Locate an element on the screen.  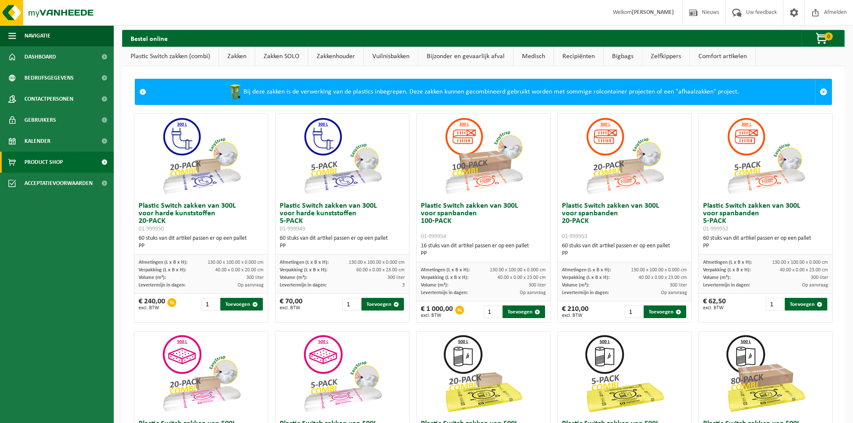
span: Bedrijfsgegevens is located at coordinates (49, 78).